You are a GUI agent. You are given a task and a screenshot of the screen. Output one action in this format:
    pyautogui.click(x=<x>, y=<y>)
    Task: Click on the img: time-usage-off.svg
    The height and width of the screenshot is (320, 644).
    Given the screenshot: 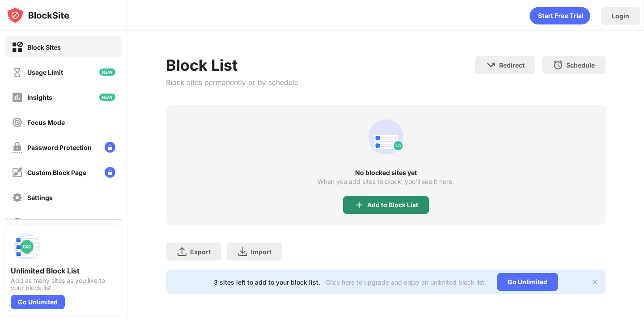 What is the action you would take?
    pyautogui.click(x=17, y=72)
    